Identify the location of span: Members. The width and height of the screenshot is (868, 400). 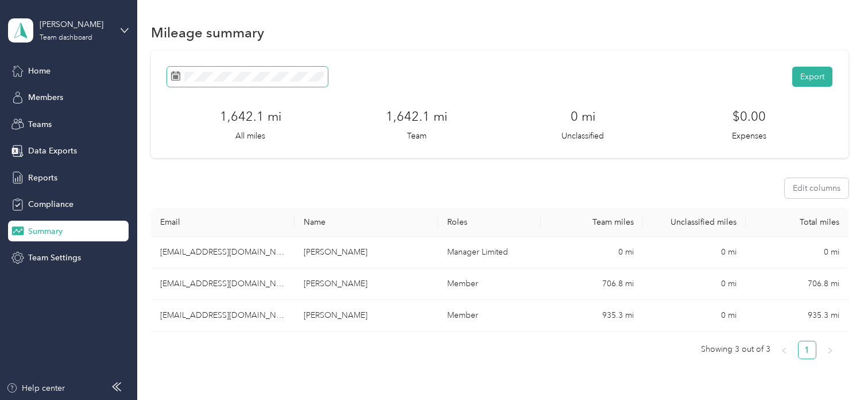
(45, 97).